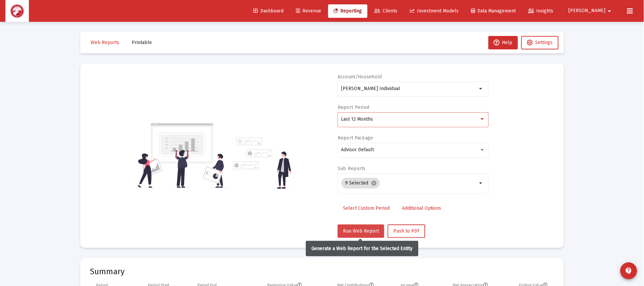 This screenshot has height=286, width=644. I want to click on span: Dashboard, so click(269, 11).